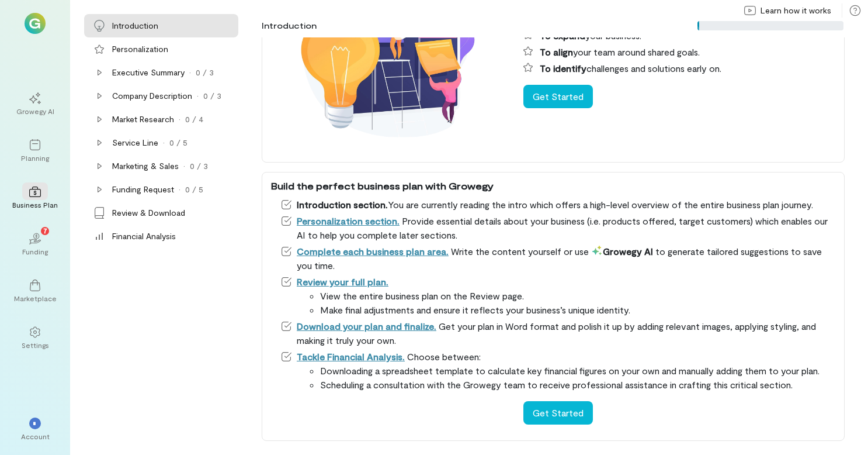  Describe the element at coordinates (35, 104) in the screenshot. I see `a: Growegy AI` at that location.